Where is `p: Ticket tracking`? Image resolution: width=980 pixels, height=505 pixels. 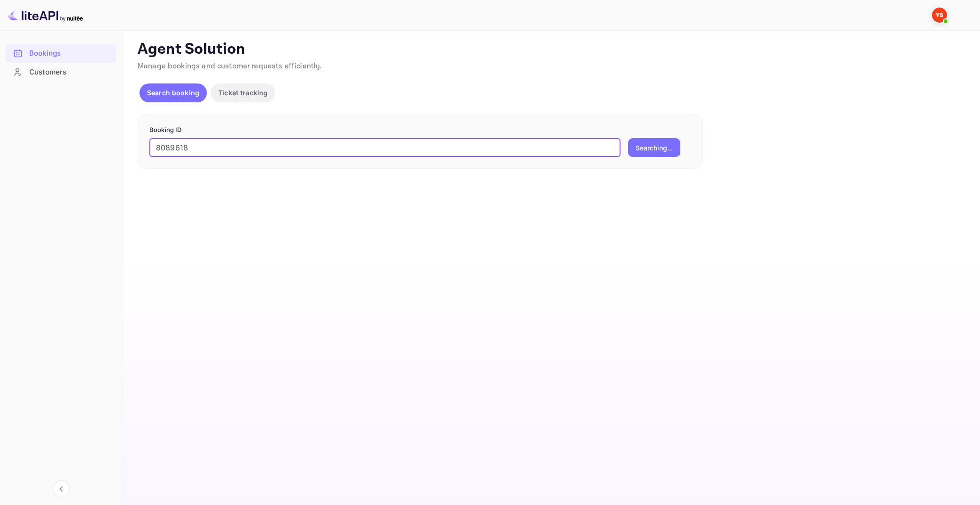
p: Ticket tracking is located at coordinates (242, 93).